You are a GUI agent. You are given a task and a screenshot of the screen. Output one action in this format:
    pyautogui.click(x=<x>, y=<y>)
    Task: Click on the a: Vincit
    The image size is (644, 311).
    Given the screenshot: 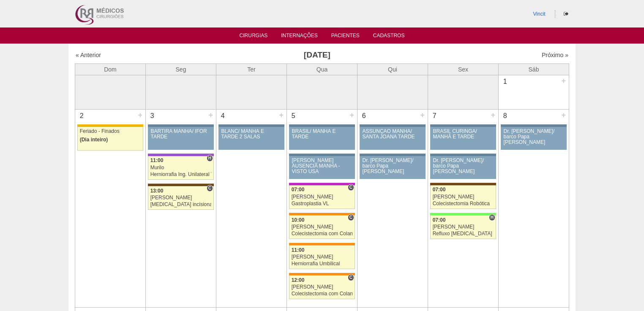 What is the action you would take?
    pyautogui.click(x=539, y=14)
    